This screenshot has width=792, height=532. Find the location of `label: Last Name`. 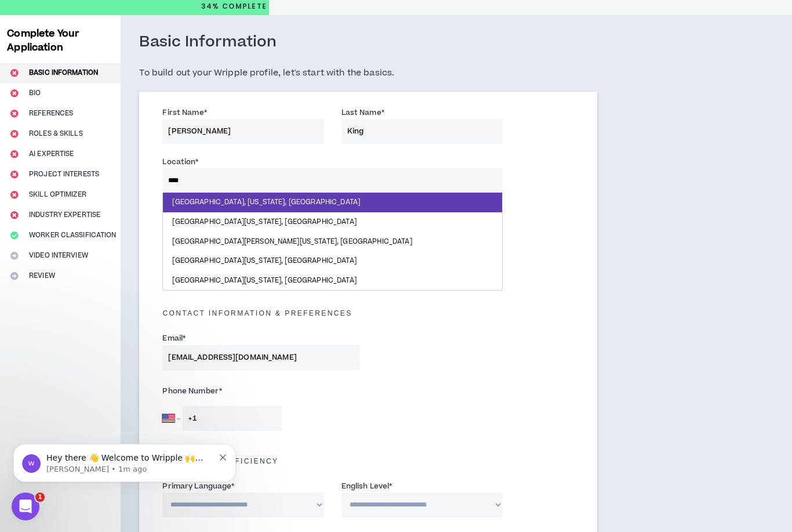

label: Last Name is located at coordinates (363, 113).